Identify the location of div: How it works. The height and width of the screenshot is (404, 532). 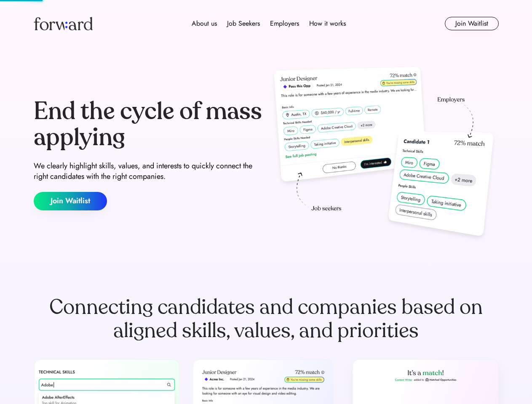
(327, 24).